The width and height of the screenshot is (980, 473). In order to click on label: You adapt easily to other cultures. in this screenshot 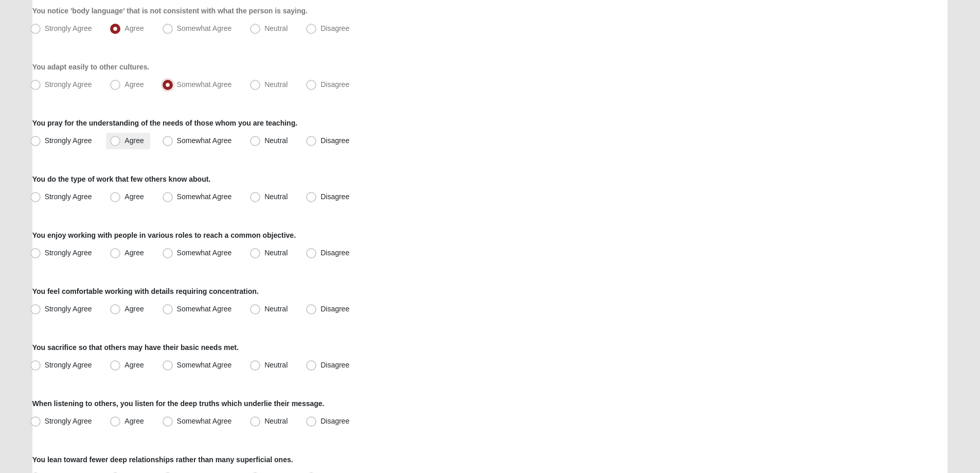, I will do `click(91, 67)`.